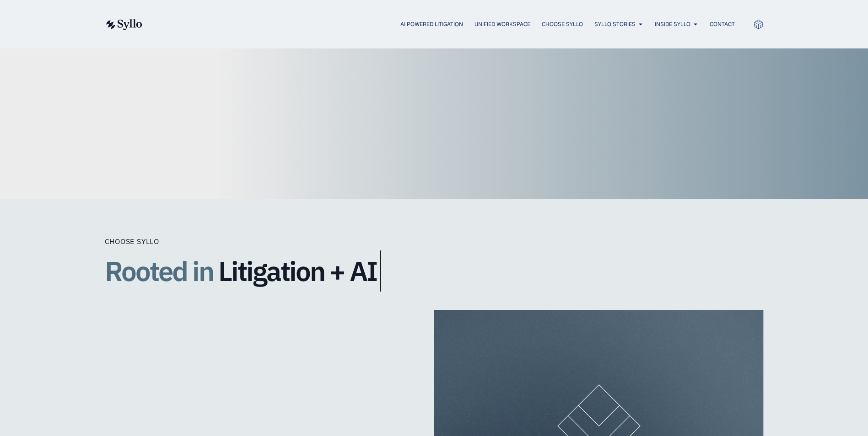 This screenshot has width=868, height=436. Describe the element at coordinates (502, 24) in the screenshot. I see `a: Unified Workspace` at that location.